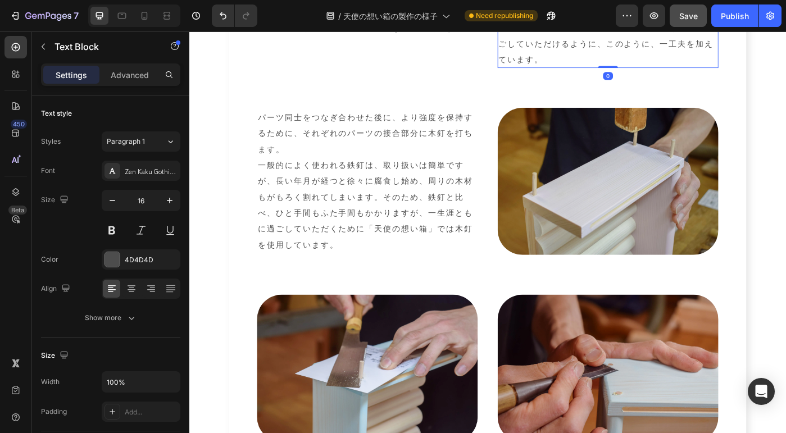  Describe the element at coordinates (689, 16) in the screenshot. I see `button: Save` at that location.